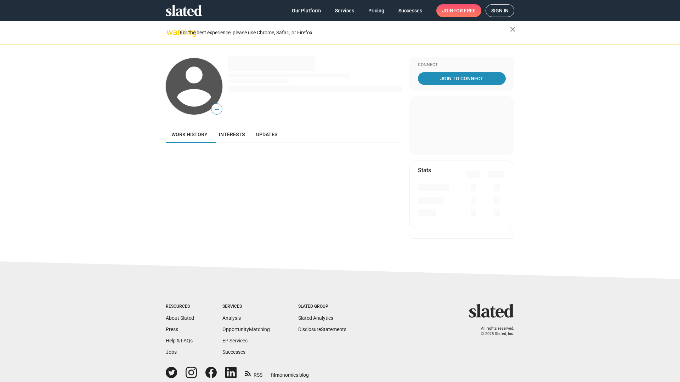  What do you see at coordinates (459, 11) in the screenshot?
I see `a: Joinfor free` at bounding box center [459, 11].